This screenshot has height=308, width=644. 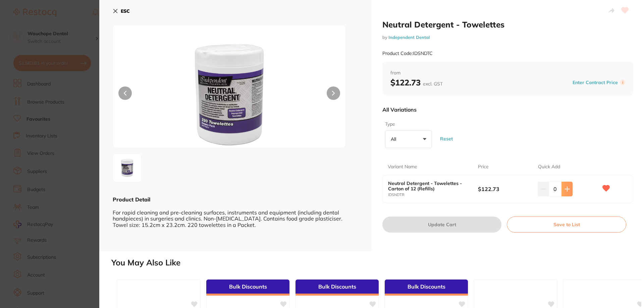 I want to click on span: from, so click(x=508, y=73).